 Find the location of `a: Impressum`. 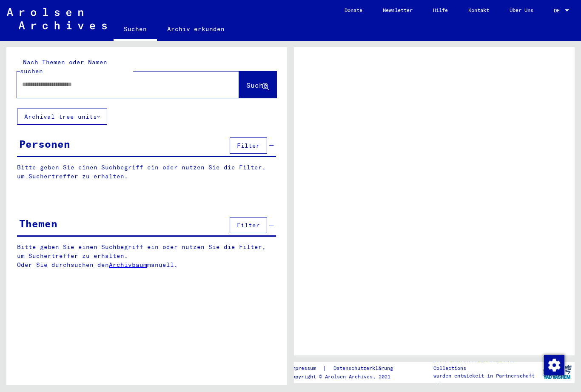

a: Impressum is located at coordinates (306, 368).